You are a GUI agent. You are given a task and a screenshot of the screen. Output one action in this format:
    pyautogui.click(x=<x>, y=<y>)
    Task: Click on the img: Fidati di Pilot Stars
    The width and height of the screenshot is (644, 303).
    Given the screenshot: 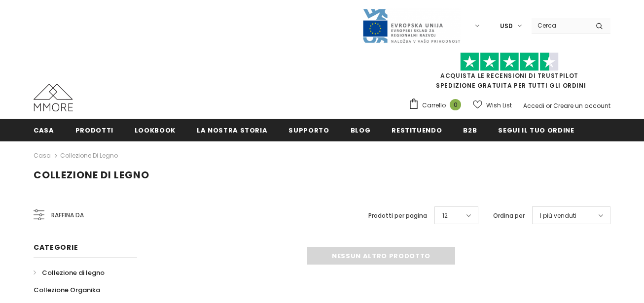 What is the action you would take?
    pyautogui.click(x=509, y=62)
    